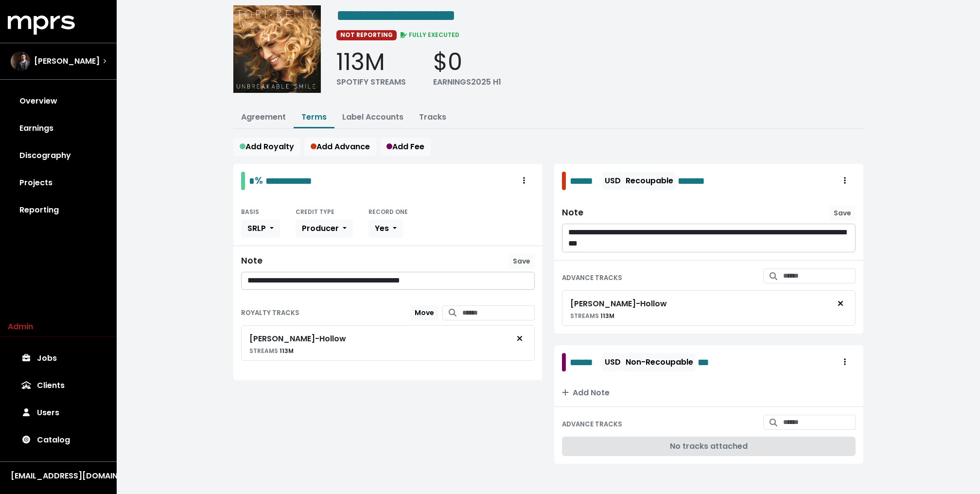  I want to click on a: Projects, so click(58, 182).